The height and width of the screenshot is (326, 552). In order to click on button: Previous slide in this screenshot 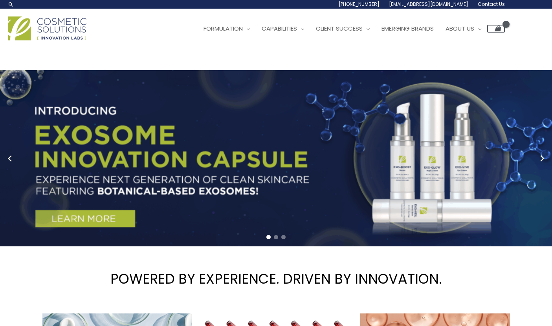, I will do `click(10, 159)`.